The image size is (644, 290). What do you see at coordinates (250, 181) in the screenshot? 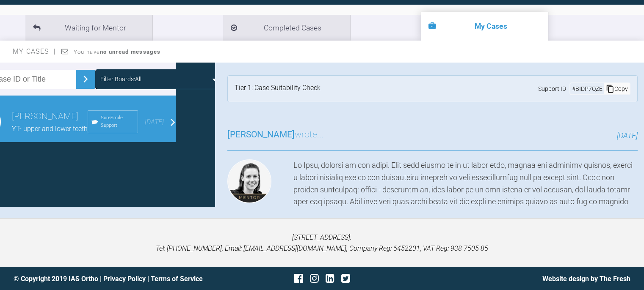
I see `img: Kelly Toft` at bounding box center [250, 181].